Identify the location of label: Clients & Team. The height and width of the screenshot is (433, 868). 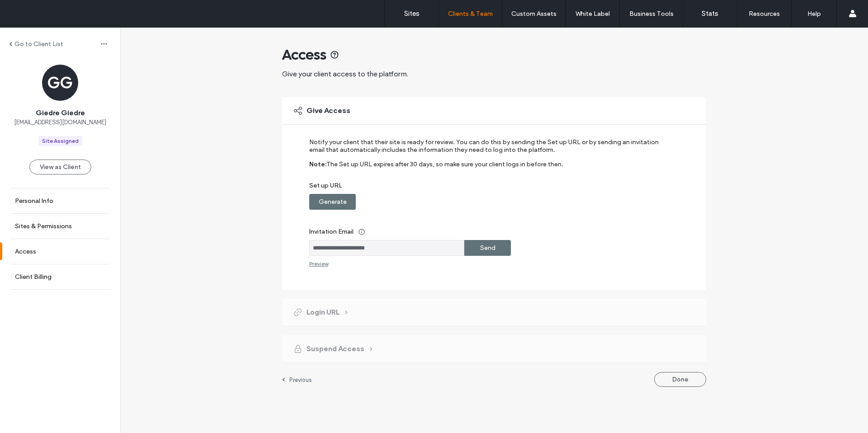
(470, 14).